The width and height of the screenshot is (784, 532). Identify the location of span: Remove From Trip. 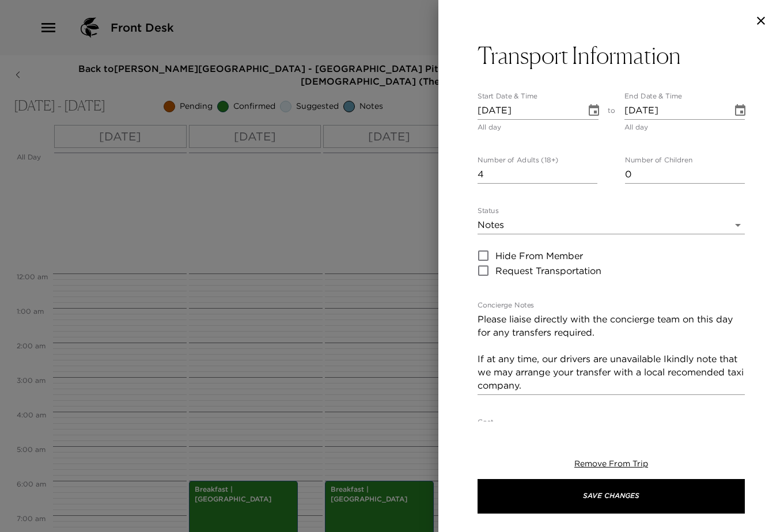
(611, 464).